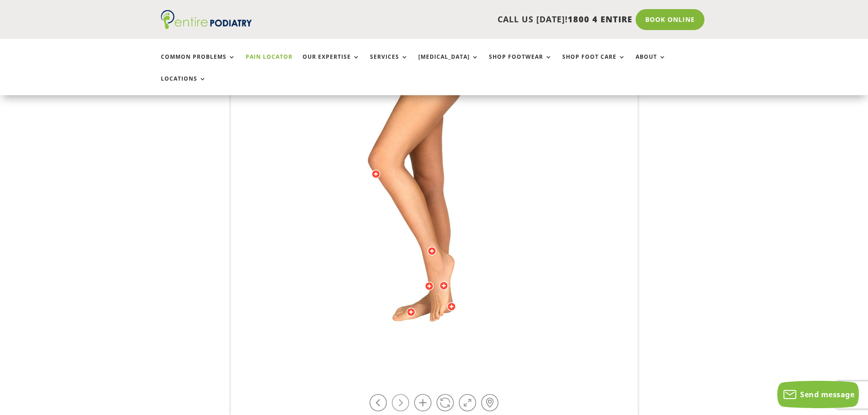 Image resolution: width=868 pixels, height=415 pixels. I want to click on a: Rotate right, so click(401, 403).